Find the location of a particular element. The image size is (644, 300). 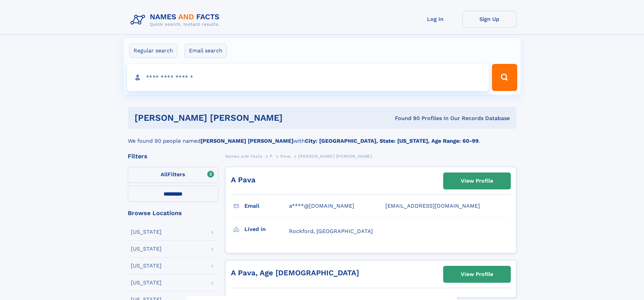

input: search input is located at coordinates (308, 77).